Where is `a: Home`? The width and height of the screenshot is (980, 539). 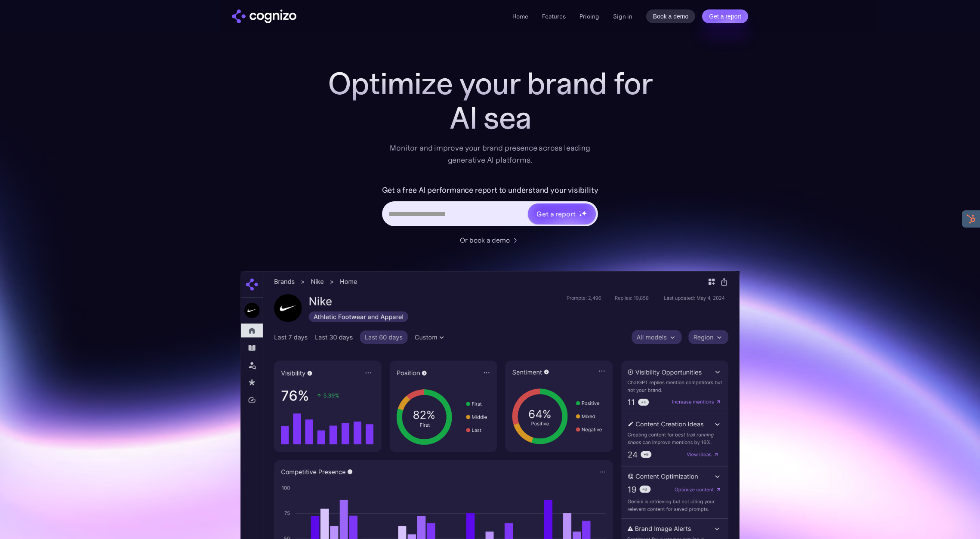
a: Home is located at coordinates (520, 16).